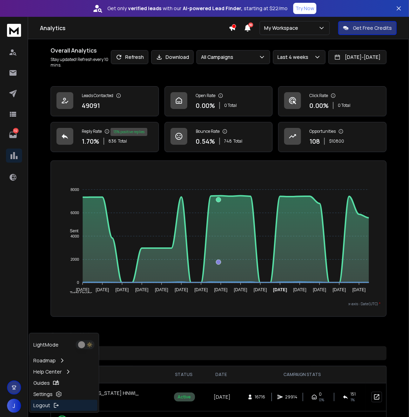 The width and height of the screenshot is (409, 417). I want to click on span: 50, so click(251, 25).